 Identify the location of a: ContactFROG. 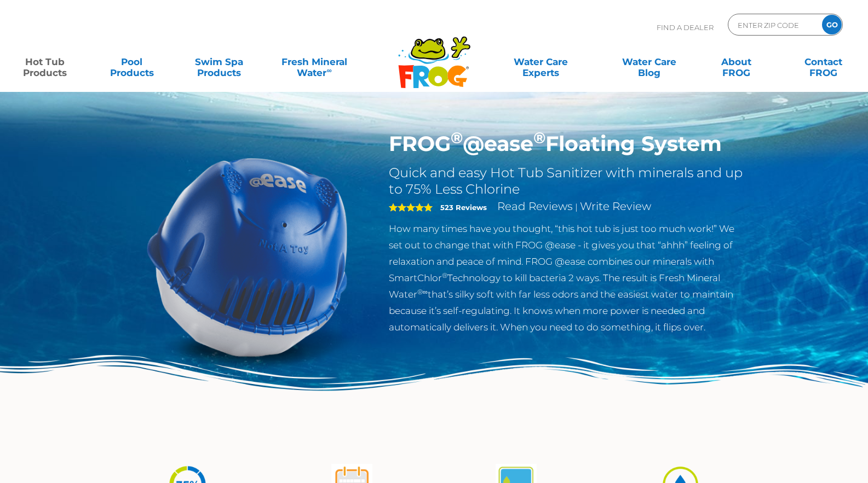
(823, 62).